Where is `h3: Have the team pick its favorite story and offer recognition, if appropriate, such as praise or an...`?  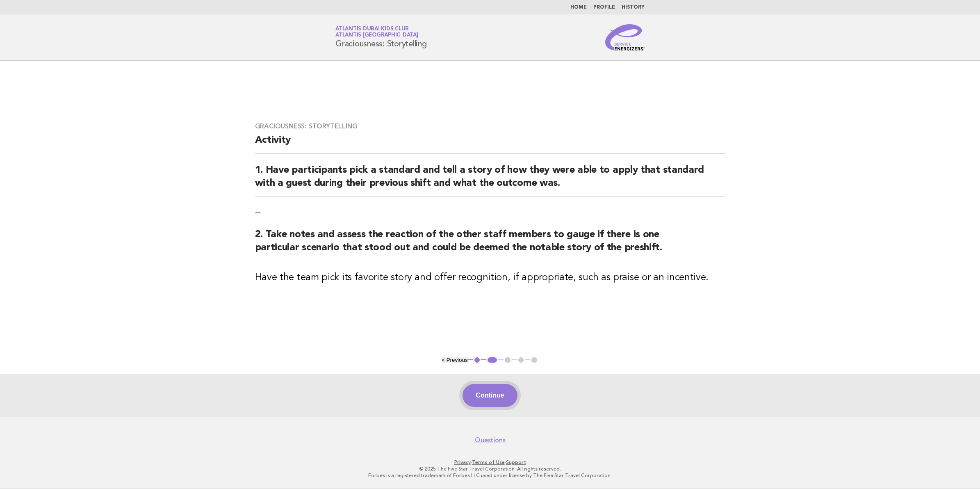
h3: Have the team pick its favorite story and offer recognition, if appropriate, such as praise or an... is located at coordinates (490, 278).